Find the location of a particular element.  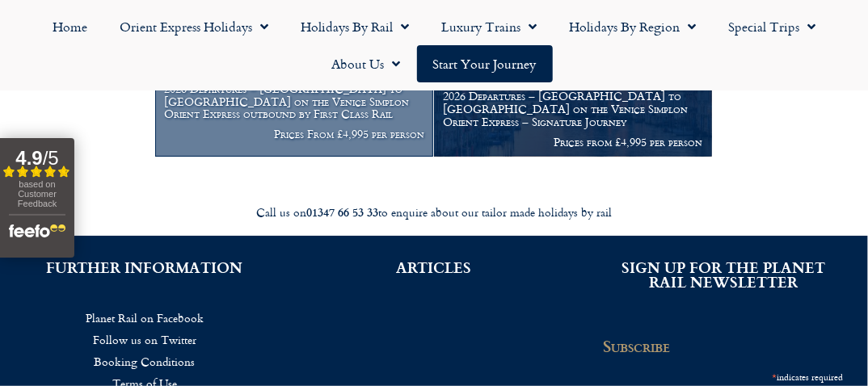

a: Follow us on Twitter is located at coordinates (144, 339).